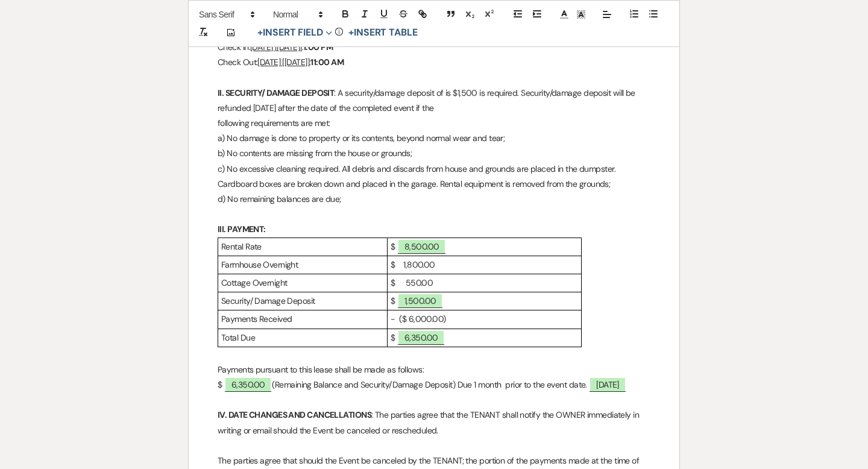 The width and height of the screenshot is (868, 469). I want to click on p: Check Out: :, so click(434, 62).